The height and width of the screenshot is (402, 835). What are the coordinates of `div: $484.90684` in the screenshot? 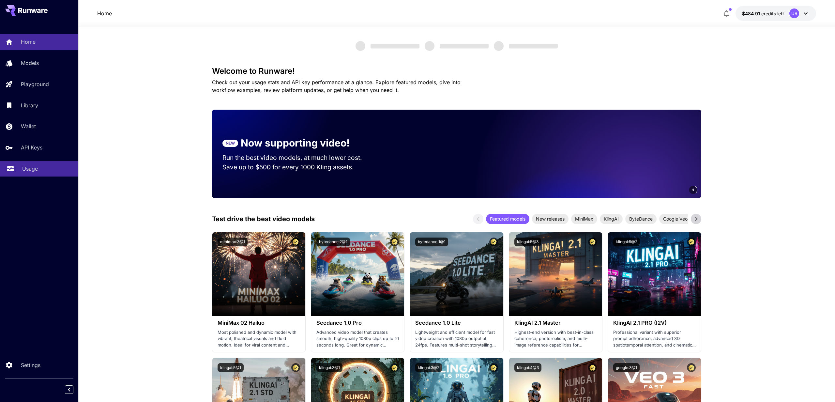 It's located at (763, 13).